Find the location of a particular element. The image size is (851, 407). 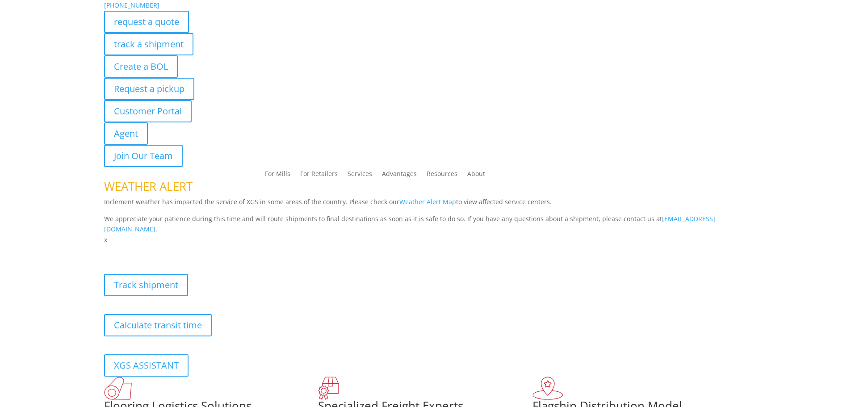

a: XGS ASSISTANT is located at coordinates (146, 366).